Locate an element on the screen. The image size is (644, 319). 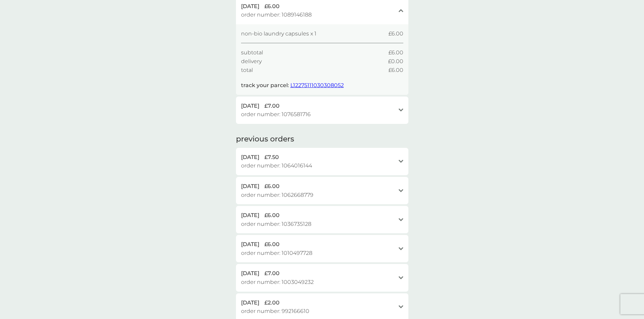
span: £2.00 is located at coordinates (272, 303).